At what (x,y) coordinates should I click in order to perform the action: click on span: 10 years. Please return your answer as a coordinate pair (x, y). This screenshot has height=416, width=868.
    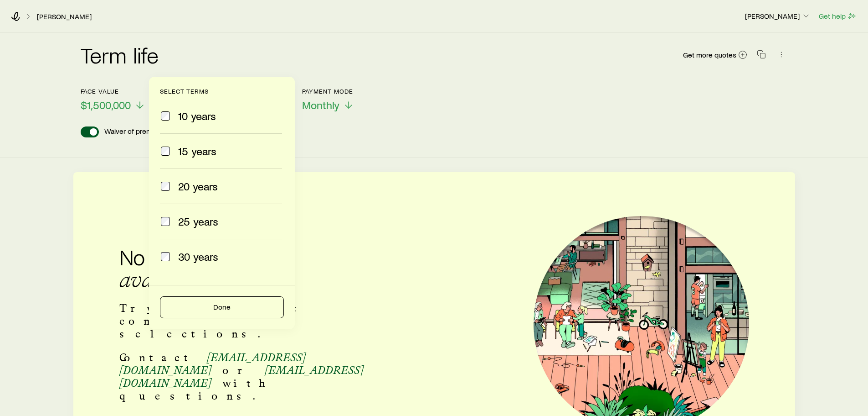
    Looking at the image, I should click on (197, 116).